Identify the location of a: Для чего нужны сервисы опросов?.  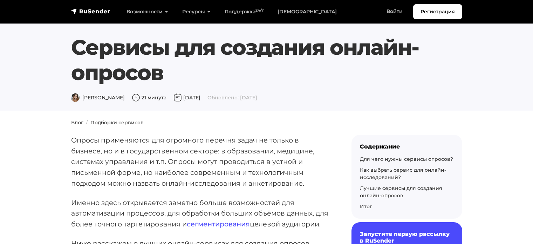
(407, 159).